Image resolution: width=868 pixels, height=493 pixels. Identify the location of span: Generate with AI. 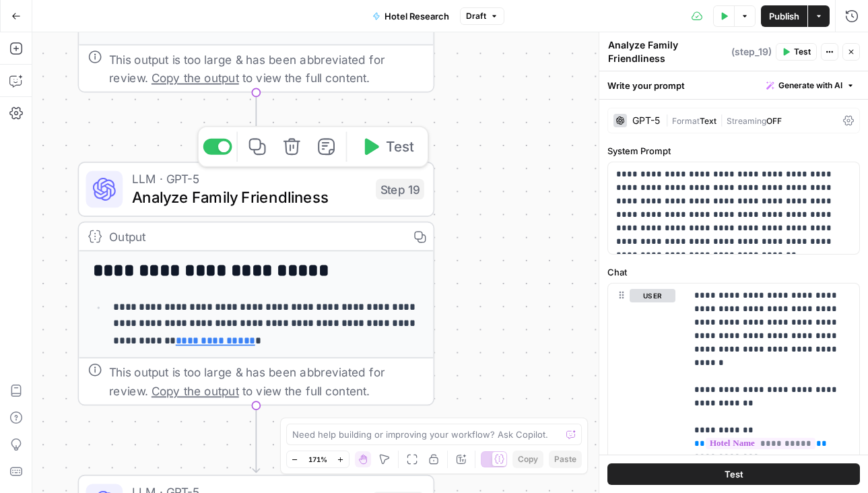
(810, 86).